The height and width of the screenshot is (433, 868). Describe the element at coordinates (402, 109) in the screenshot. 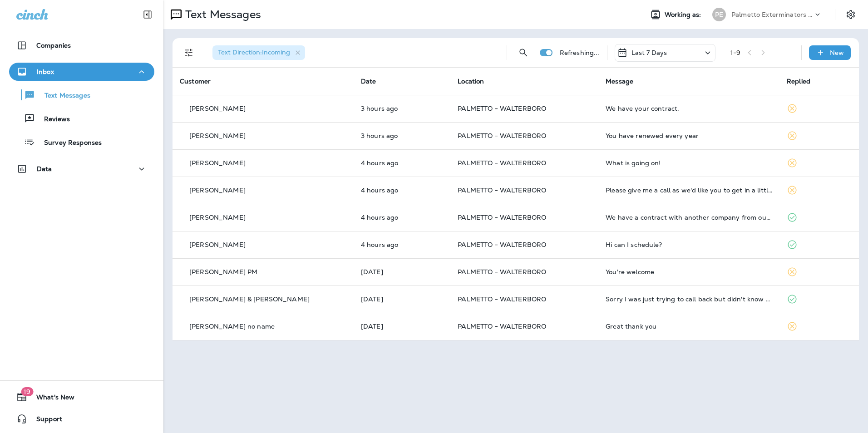

I see `p: Sep 9, 2025 01:06 PM` at that location.